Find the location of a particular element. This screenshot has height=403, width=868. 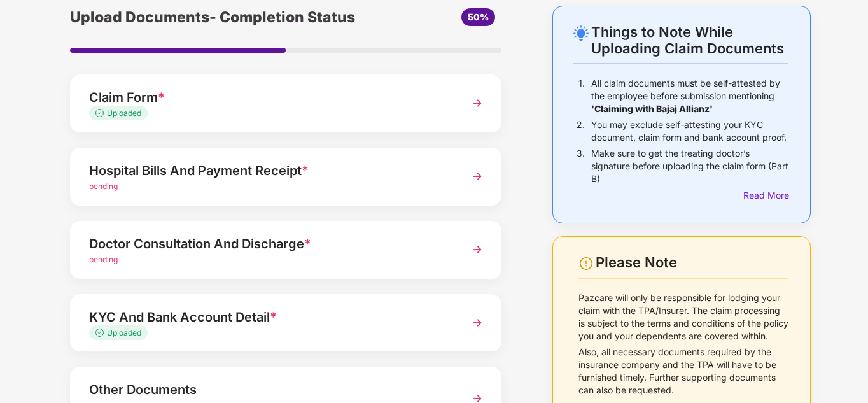

p: Make sure to get the treating doctor’s signature before uploading the claim form (Part B) is located at coordinates (690, 166).